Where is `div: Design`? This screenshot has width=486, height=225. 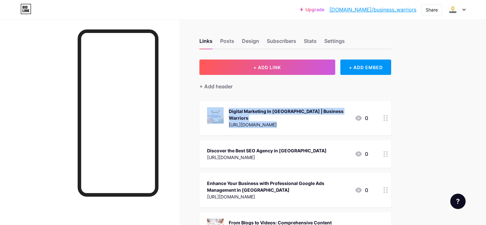
div: Design is located at coordinates (250, 43).